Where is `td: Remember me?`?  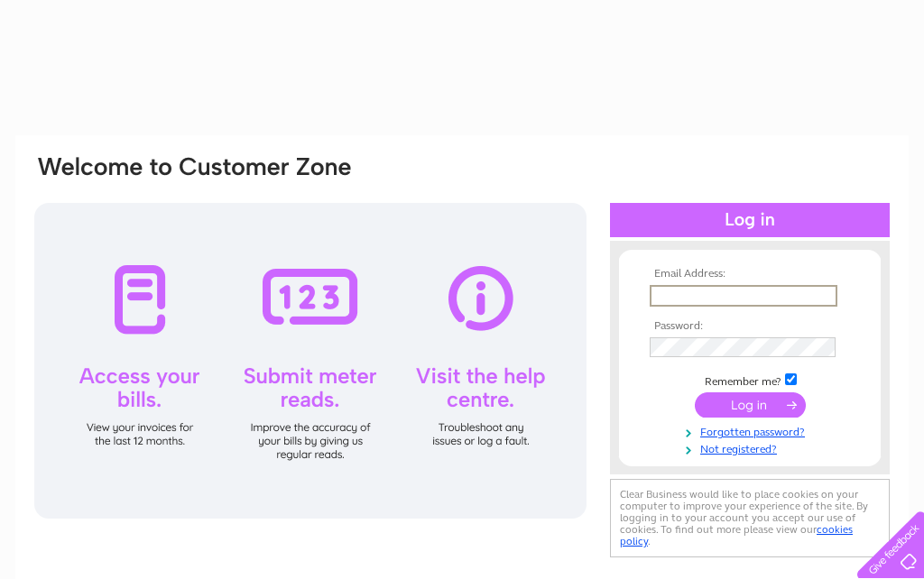
td: Remember me? is located at coordinates (750, 380).